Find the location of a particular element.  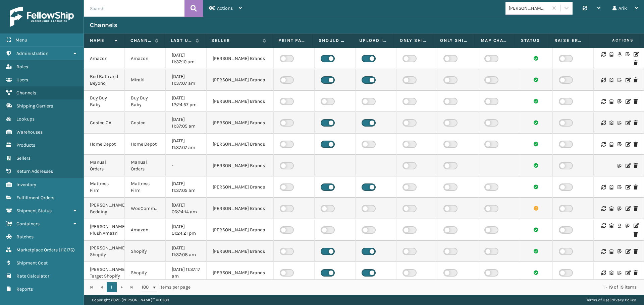

div: 1 - 19 of 19 items is located at coordinates (418, 287).